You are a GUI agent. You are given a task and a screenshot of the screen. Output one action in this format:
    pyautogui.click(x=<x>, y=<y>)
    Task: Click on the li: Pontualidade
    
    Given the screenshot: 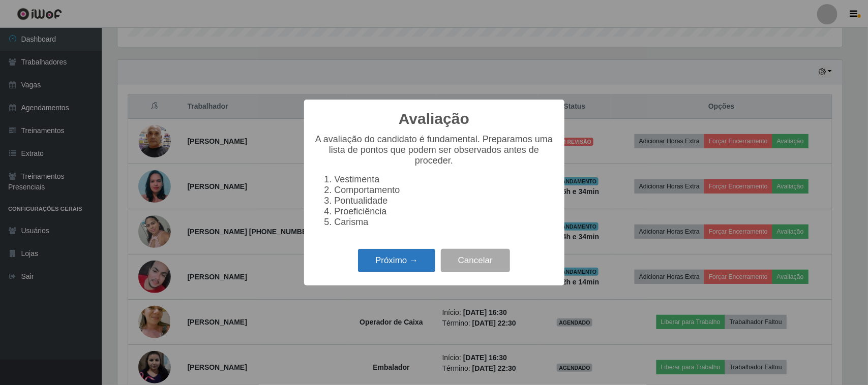 What is the action you would take?
    pyautogui.click(x=445, y=201)
    